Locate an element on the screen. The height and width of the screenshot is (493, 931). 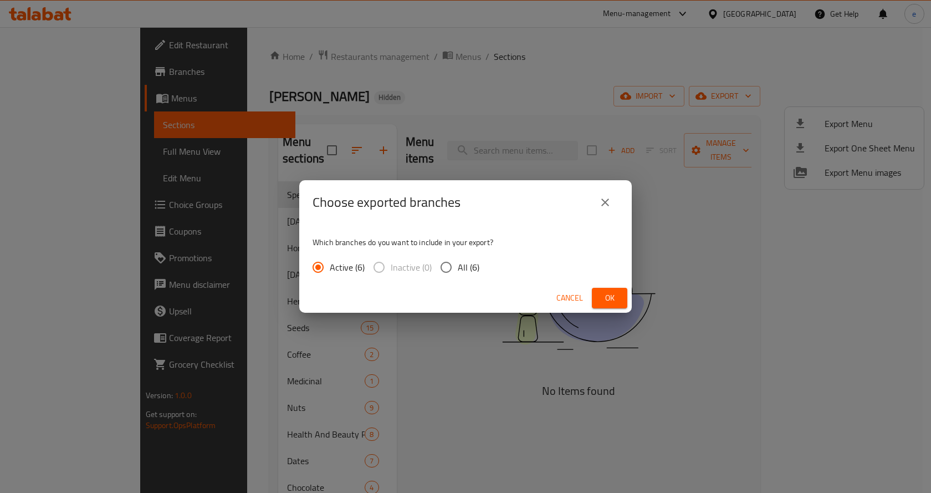
span: Inactive (0) is located at coordinates (411, 267).